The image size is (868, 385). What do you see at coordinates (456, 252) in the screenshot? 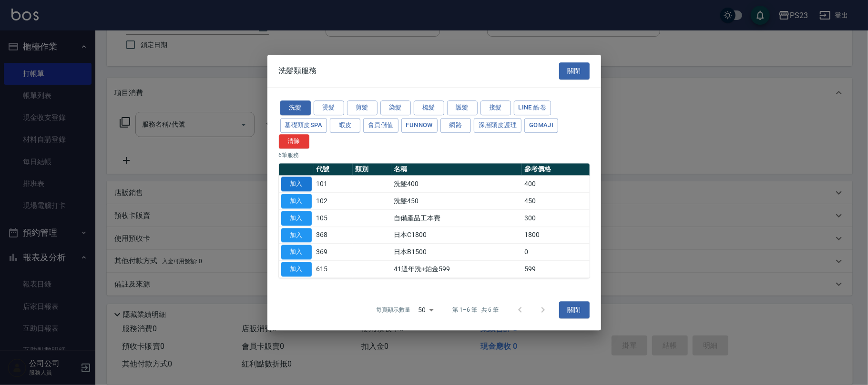
I see `td: 日本B1500` at bounding box center [456, 252].